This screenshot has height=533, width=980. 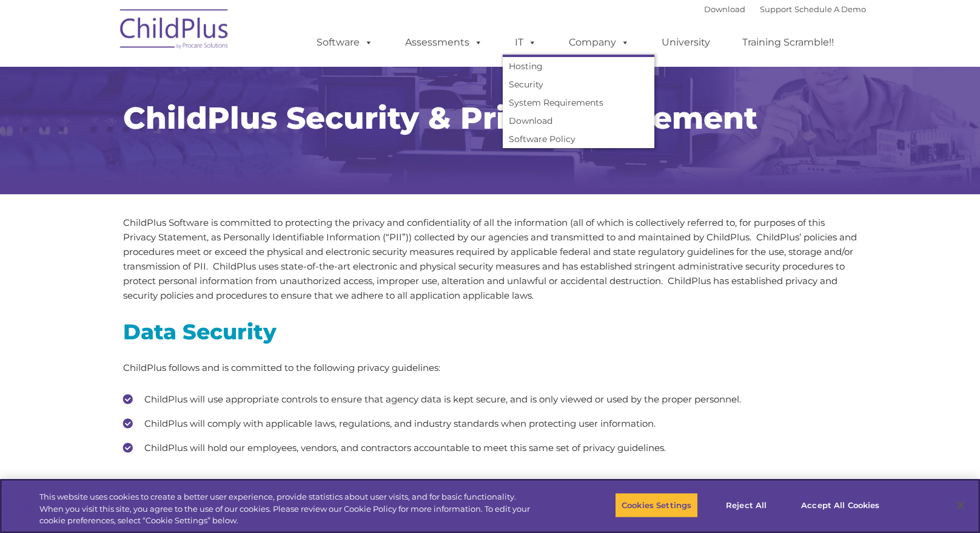 I want to click on div: This website uses cookies to create a better user experience, provide statistics about user visit..., so click(x=290, y=508).